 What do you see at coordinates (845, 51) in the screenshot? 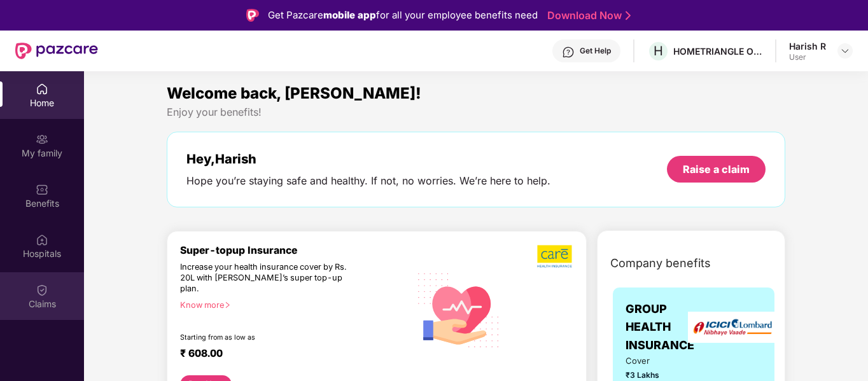
I see `img: svg+xml;base64,PHN2ZyBpZD0iRHJvcGRvd24tMzJ4MzIiIHhtbG5zPSJodHRwOi8vd3d3LnczLm9yZy8yMDAwL3N2ZyIgd2...` at bounding box center [845, 51].